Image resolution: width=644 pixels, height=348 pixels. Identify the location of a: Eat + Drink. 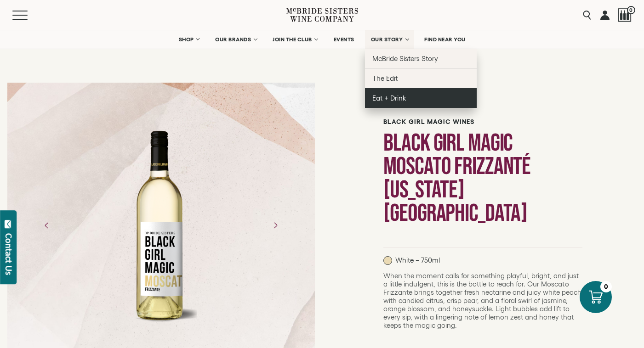
(421, 98).